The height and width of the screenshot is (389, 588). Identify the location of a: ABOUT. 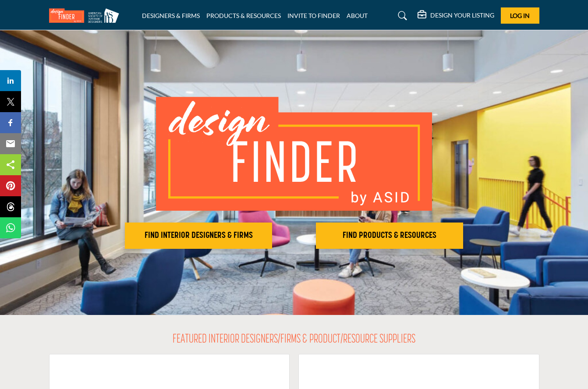
(357, 15).